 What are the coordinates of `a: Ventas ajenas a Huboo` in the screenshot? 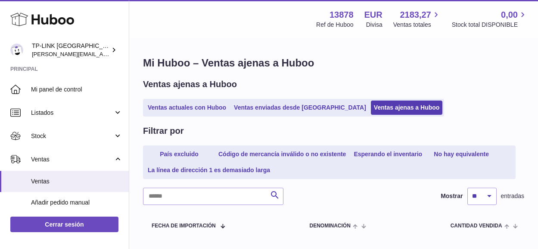 It's located at (407, 107).